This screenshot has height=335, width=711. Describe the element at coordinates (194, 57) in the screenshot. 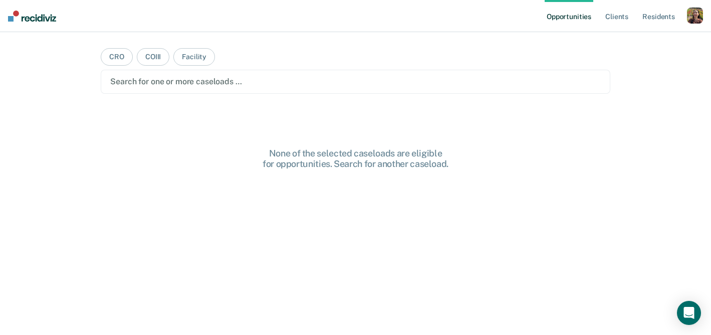

I see `button: Facility` at that location.